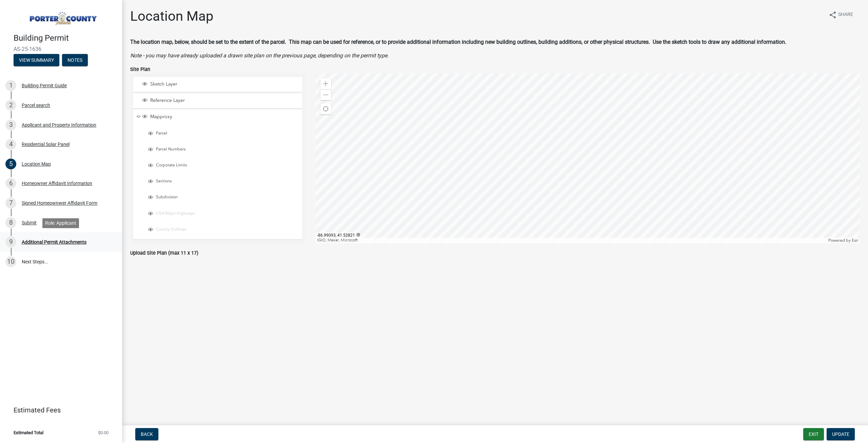 Image resolution: width=868 pixels, height=443 pixels. I want to click on span: County Outlines (Invisible at current scale), so click(227, 229).